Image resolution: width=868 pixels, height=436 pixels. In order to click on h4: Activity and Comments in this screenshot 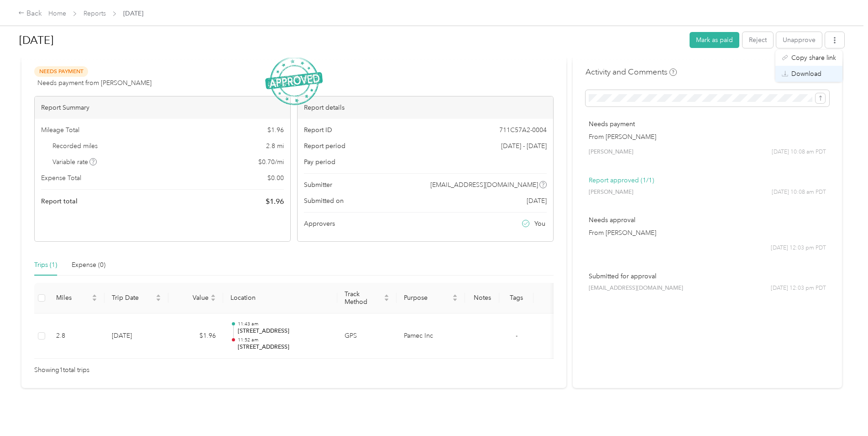, I will do `click(631, 72)`.